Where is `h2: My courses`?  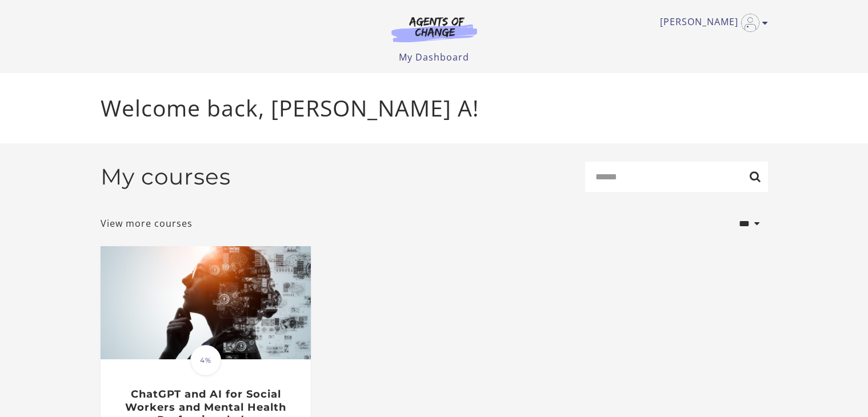
h2: My courses is located at coordinates (165, 176).